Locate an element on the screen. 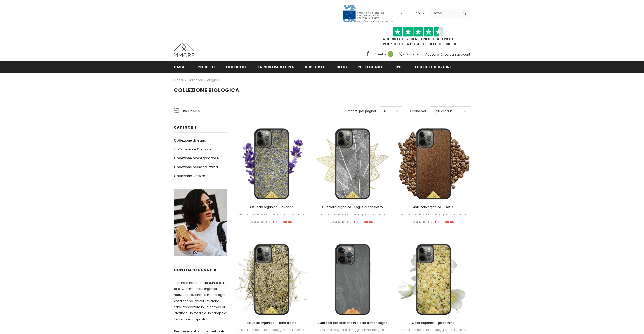 The height and width of the screenshot is (334, 644). span: Custodia organica - Foglie di scheletro is located at coordinates (353, 207).